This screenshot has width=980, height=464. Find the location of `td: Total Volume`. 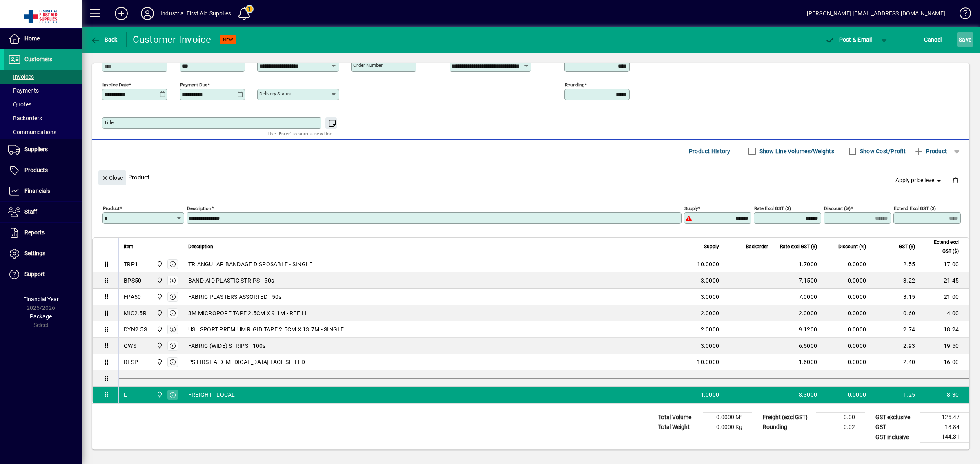

td: Total Volume is located at coordinates (679, 418).